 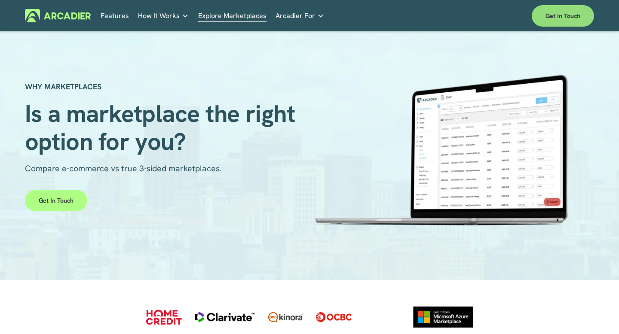 I want to click on div: Chat Widget, so click(x=597, y=314).